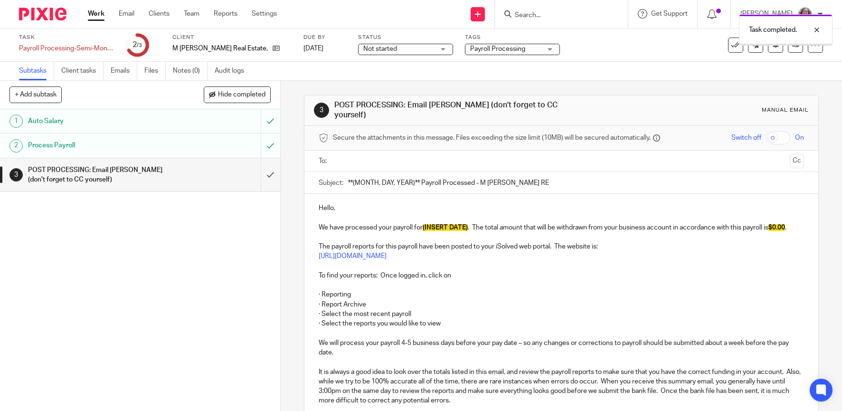 The image size is (842, 411). Describe the element at coordinates (43, 14) in the screenshot. I see `img: Pixie` at that location.